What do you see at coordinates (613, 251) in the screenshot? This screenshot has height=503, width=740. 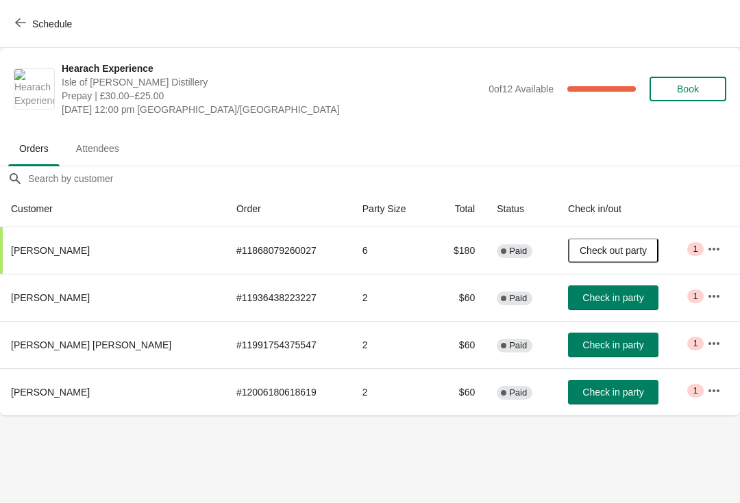 I see `button: Check out party` at bounding box center [613, 251].